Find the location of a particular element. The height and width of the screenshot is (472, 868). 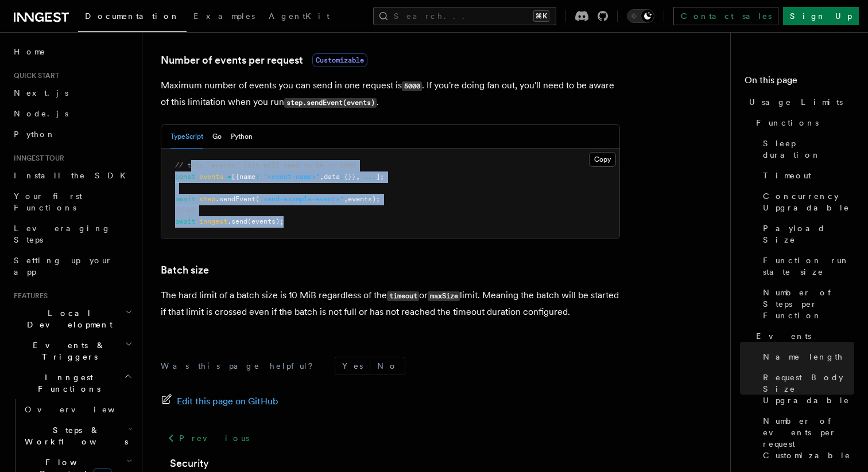

span: Functions is located at coordinates (787, 123).